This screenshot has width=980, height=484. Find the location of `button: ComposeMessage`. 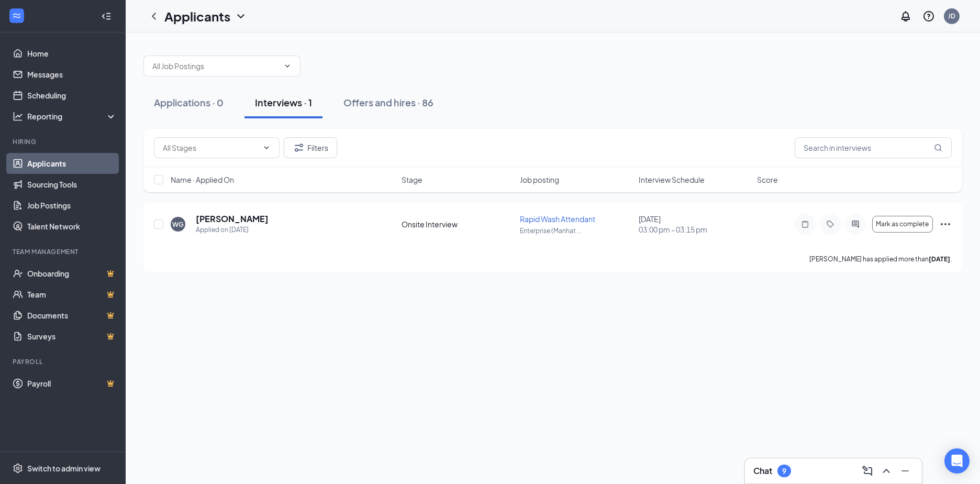

button: ComposeMessage is located at coordinates (867, 471).